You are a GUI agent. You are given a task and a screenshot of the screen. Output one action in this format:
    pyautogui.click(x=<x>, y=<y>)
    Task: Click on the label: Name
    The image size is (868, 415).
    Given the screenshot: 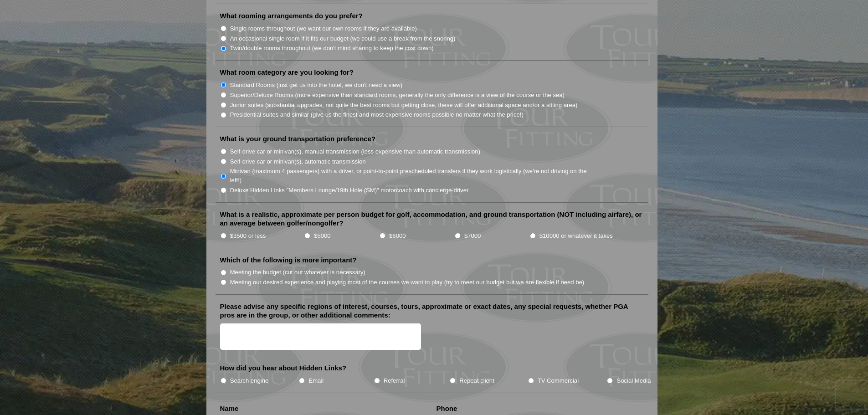 What is the action you would take?
    pyautogui.click(x=229, y=408)
    